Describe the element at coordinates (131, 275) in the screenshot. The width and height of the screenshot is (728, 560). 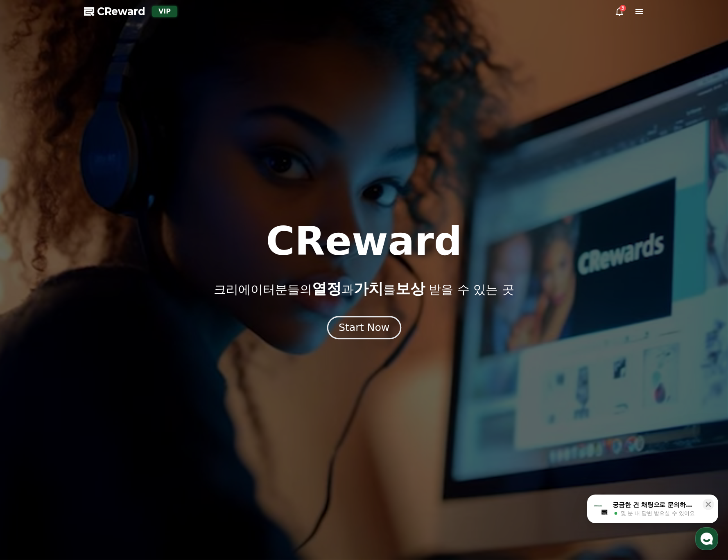
I see `span: 설정` at that location.